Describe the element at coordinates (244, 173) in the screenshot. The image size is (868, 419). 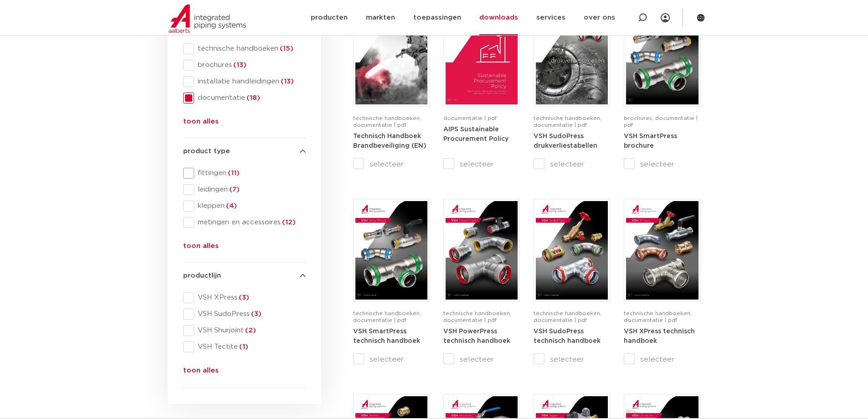
I see `div: fittingen(11)` at that location.